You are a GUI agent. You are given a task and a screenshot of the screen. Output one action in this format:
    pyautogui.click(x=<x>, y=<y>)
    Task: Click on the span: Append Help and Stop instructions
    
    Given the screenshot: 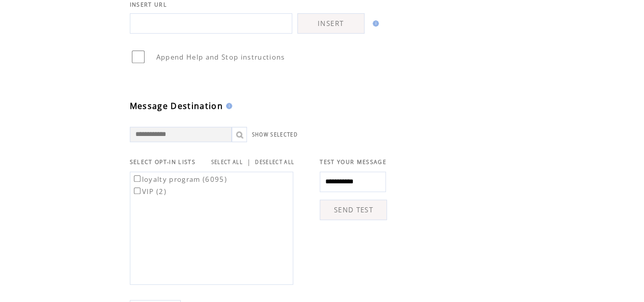 What is the action you would take?
    pyautogui.click(x=220, y=57)
    